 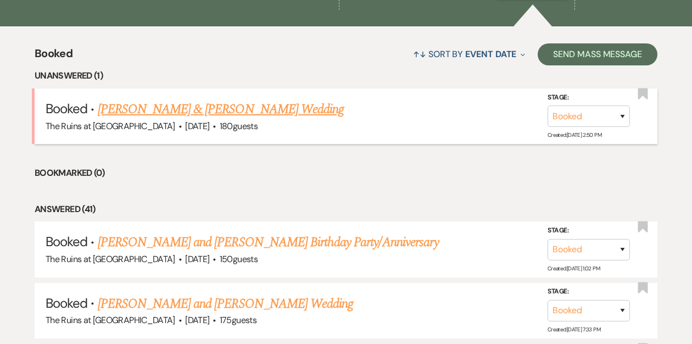 I want to click on span: 175 guests, so click(x=238, y=320).